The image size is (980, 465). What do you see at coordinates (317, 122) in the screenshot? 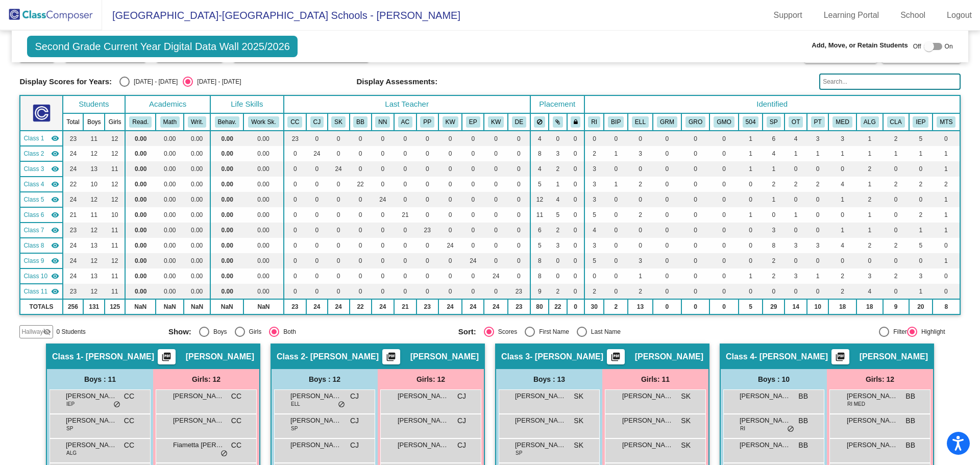
I see `th: Carly Jean` at bounding box center [317, 122].